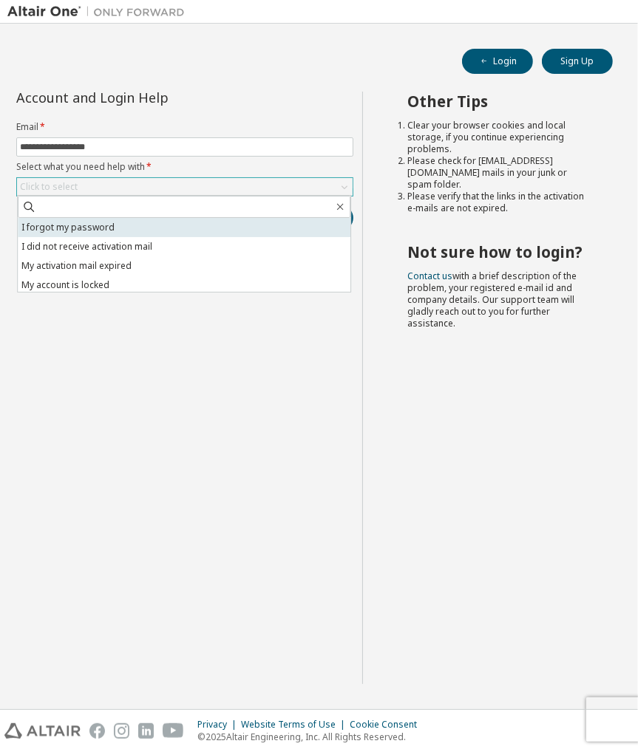 The width and height of the screenshot is (638, 752). I want to click on img: altair_logo.svg, so click(42, 731).